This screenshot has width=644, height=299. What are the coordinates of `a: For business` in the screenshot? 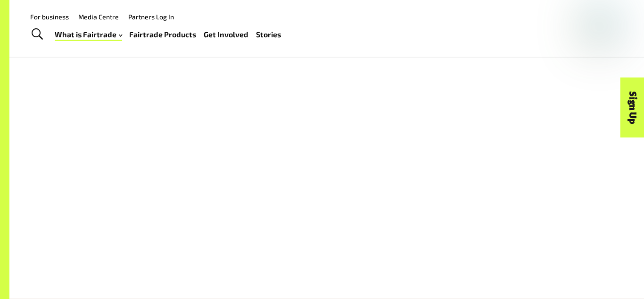 It's located at (50, 17).